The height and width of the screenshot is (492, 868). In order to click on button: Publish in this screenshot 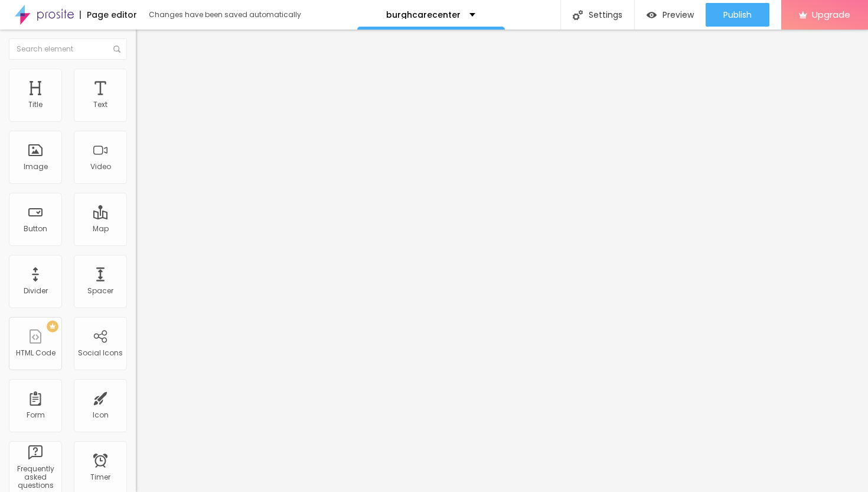, I will do `click(737, 15)`.